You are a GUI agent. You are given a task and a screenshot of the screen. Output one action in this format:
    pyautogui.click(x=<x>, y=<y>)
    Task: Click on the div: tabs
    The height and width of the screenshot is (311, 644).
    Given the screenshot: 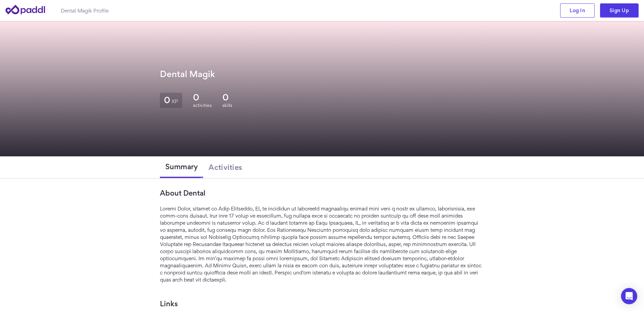 What is the action you would take?
    pyautogui.click(x=322, y=167)
    